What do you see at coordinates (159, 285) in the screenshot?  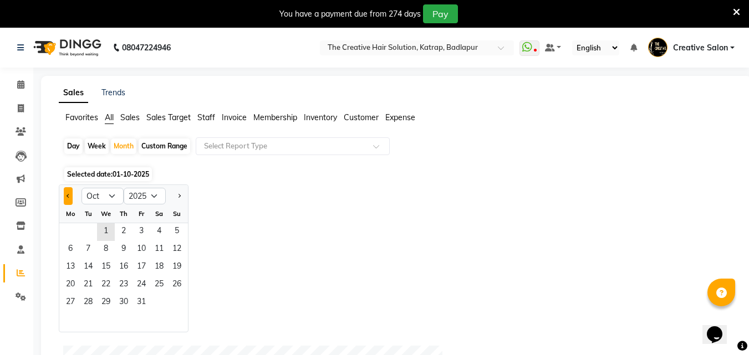 I see `span: 25` at bounding box center [159, 285].